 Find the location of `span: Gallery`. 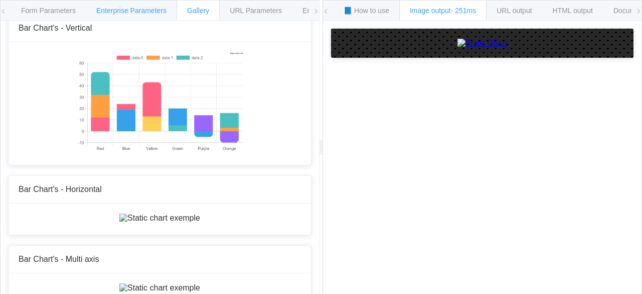

span: Gallery is located at coordinates (198, 11).